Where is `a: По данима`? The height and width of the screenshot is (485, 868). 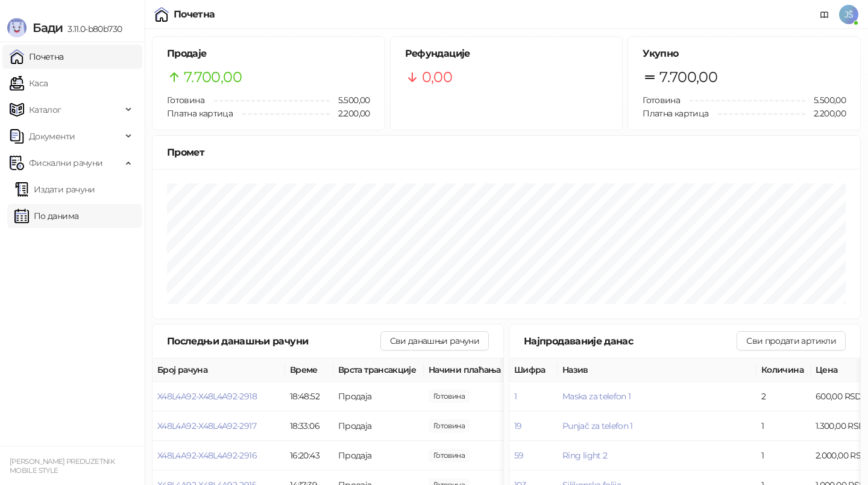
a: По данима is located at coordinates (46, 216).